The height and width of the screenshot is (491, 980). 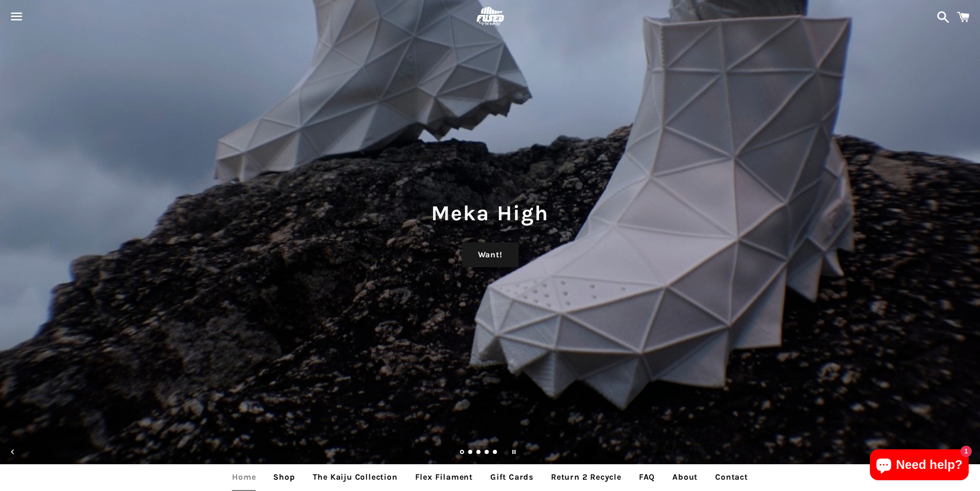 What do you see at coordinates (967, 452) in the screenshot?
I see `button: Next slide` at bounding box center [967, 452].